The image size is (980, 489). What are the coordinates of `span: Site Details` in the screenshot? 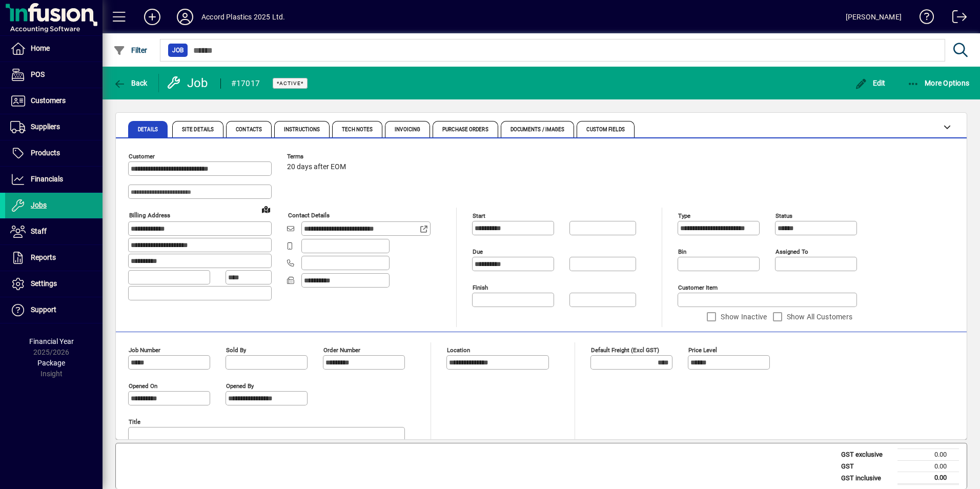 It's located at (198, 130).